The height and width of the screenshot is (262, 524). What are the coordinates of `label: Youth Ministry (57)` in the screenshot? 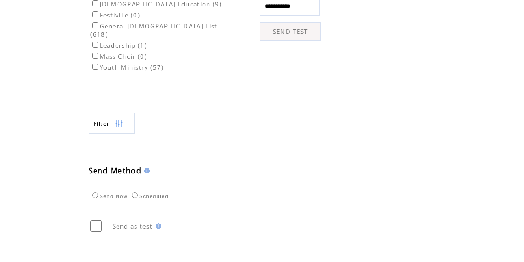 It's located at (127, 67).